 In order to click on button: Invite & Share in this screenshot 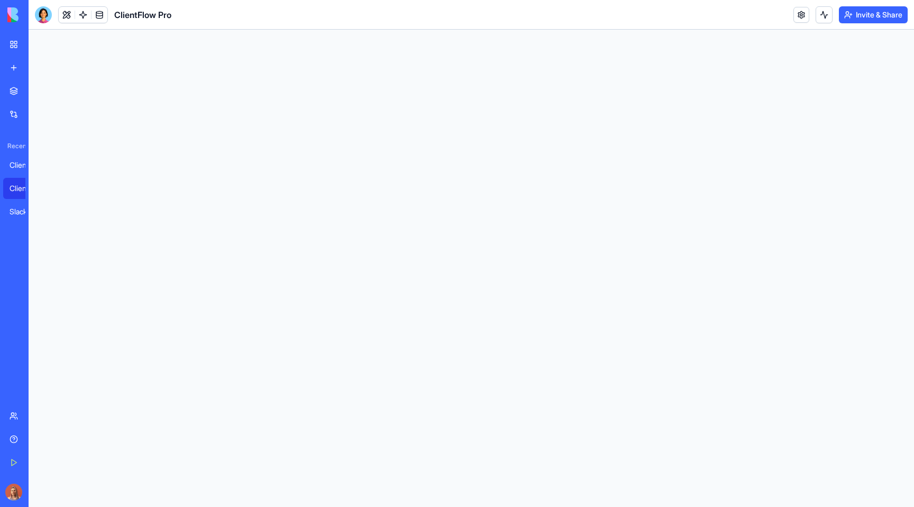, I will do `click(873, 15)`.